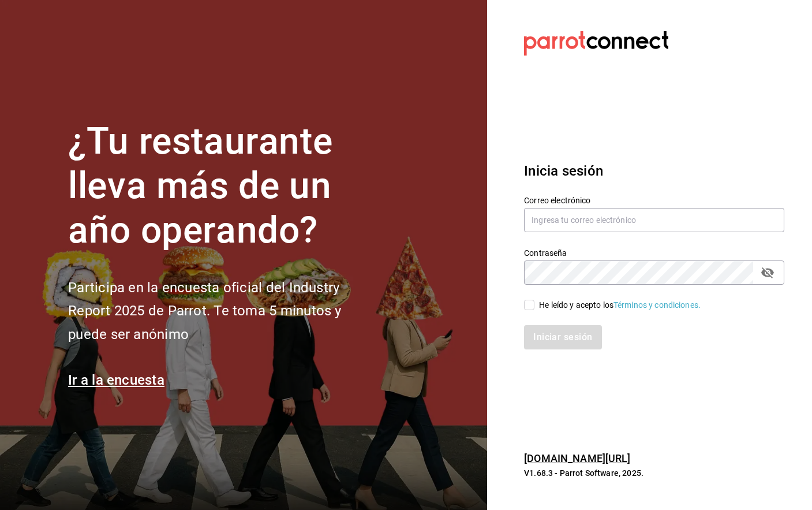 This screenshot has height=510, width=812. Describe the element at coordinates (654, 220) in the screenshot. I see `input: Ingresa tu correo electrónico` at that location.